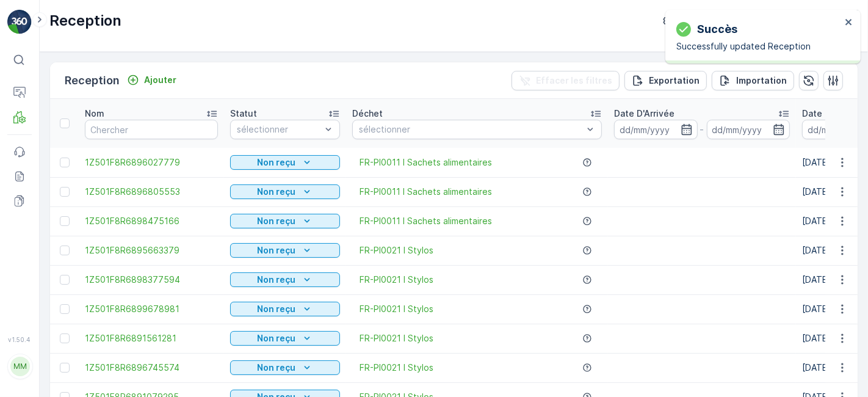  I want to click on p: Déchet, so click(367, 114).